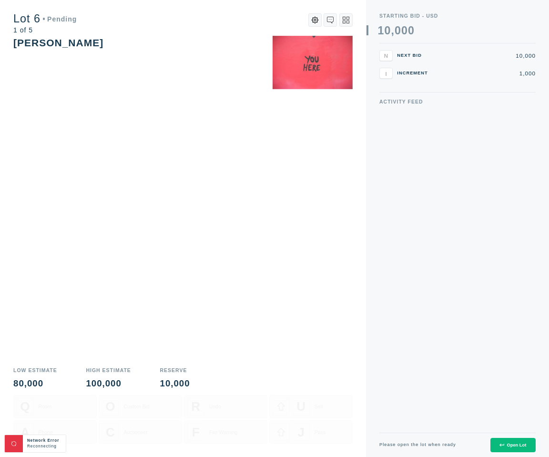 The image size is (549, 457). Describe the element at coordinates (458, 102) in the screenshot. I see `div: Activity Feed` at that location.